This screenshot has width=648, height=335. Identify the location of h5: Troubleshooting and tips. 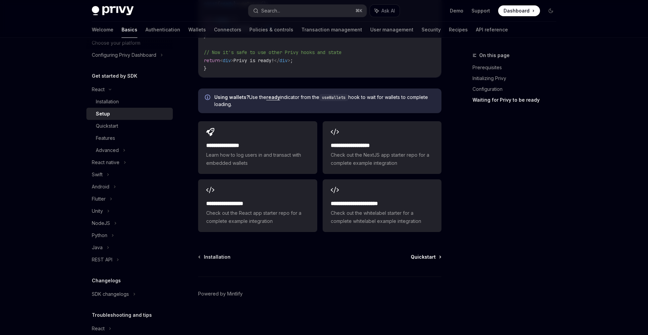
(122, 315).